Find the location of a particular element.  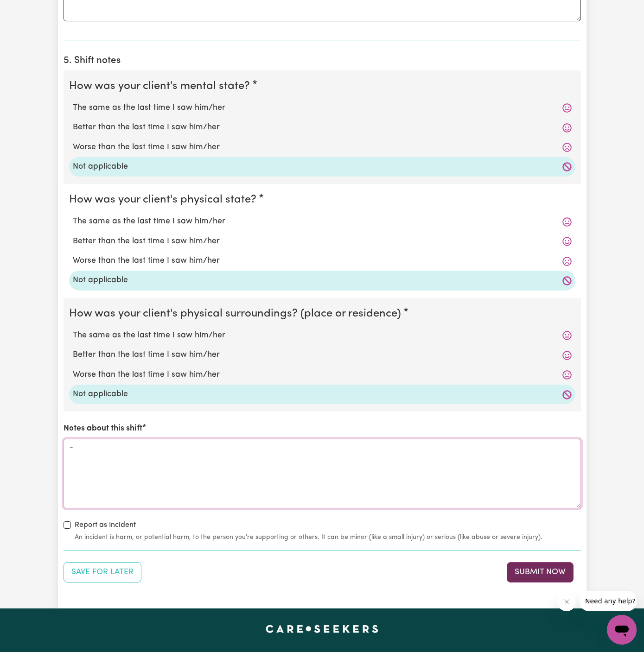

span: Need any help? is located at coordinates (31, 10).